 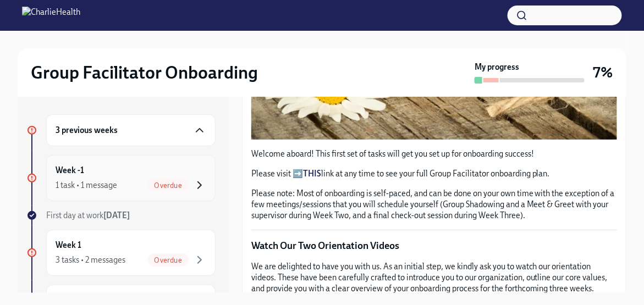 I want to click on p: Watch Our Two Orientation Videos, so click(x=434, y=246).